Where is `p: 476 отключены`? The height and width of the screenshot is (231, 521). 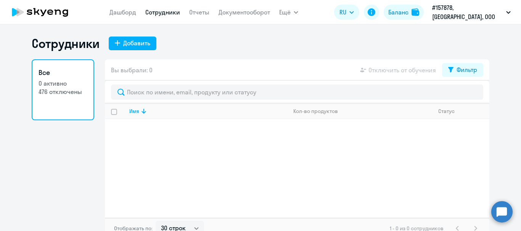
p: 476 отключены is located at coordinates (63, 92).